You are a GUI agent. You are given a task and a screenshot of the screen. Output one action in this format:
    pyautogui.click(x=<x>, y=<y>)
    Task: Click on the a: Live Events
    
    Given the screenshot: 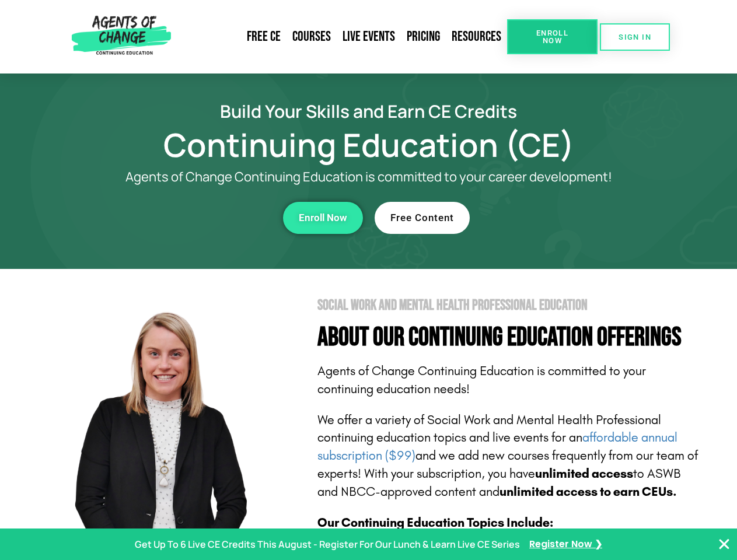 What is the action you would take?
    pyautogui.click(x=369, y=36)
    